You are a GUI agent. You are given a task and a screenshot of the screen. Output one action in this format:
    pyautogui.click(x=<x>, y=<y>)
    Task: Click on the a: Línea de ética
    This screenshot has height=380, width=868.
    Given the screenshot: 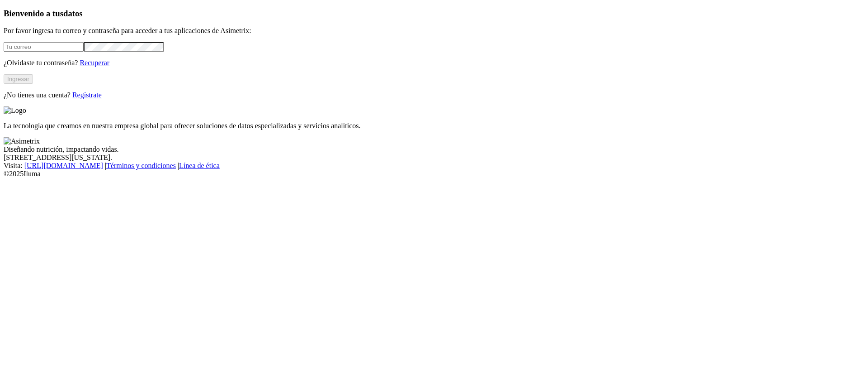 What is the action you would take?
    pyautogui.click(x=200, y=165)
    